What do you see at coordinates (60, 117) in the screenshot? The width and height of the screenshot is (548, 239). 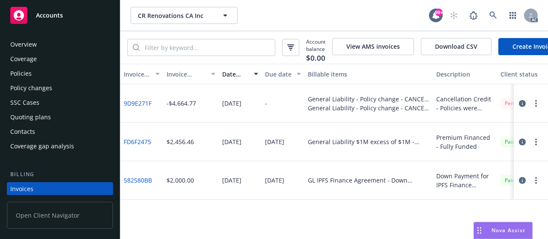 I see `a: Quoting plans` at bounding box center [60, 117].